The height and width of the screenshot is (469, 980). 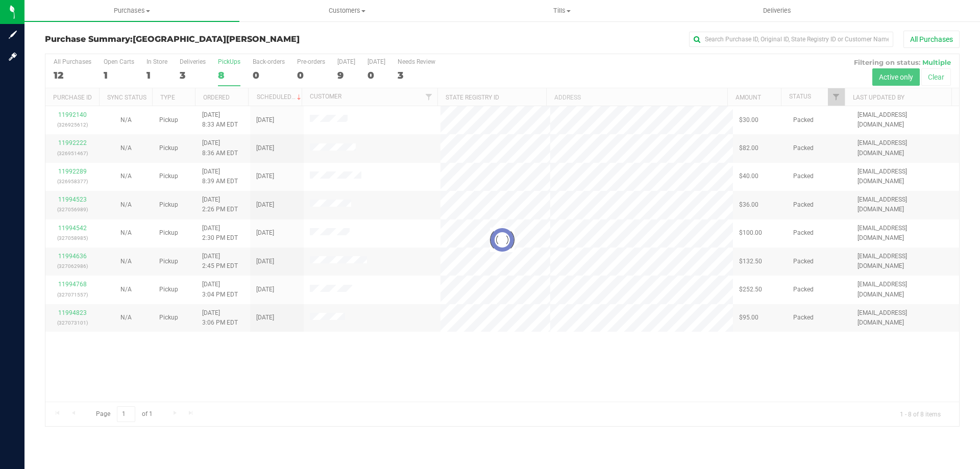 I want to click on inline-svg: Log in, so click(x=13, y=57).